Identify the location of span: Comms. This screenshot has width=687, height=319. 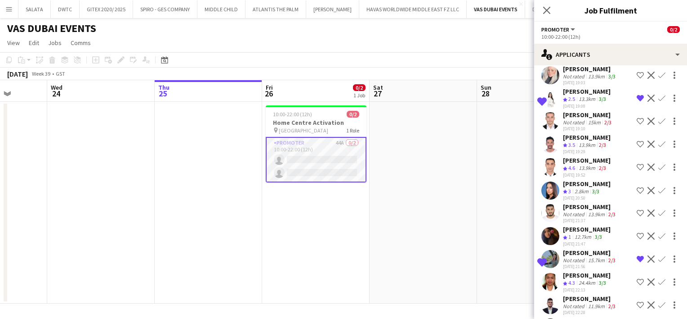
(81, 43).